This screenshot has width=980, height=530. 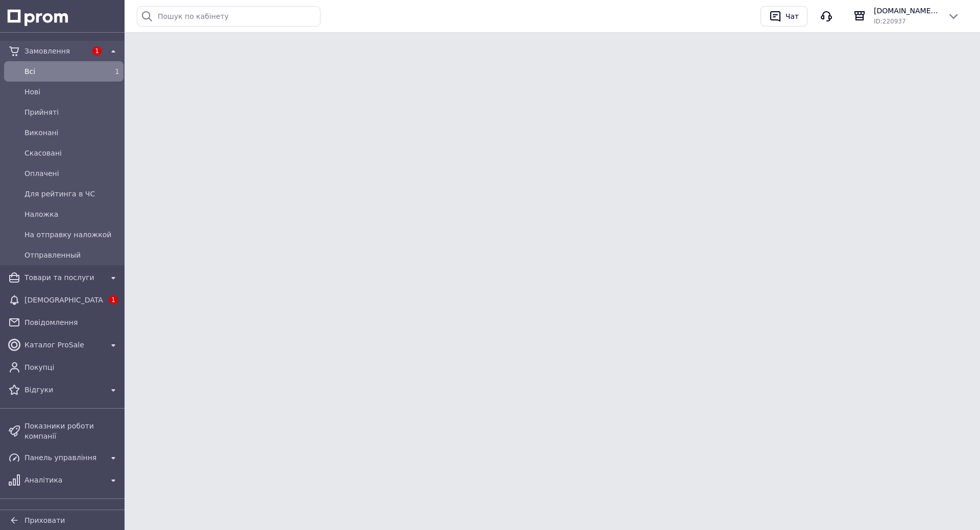 What do you see at coordinates (72, 133) in the screenshot?
I see `span: Виконані` at bounding box center [72, 133].